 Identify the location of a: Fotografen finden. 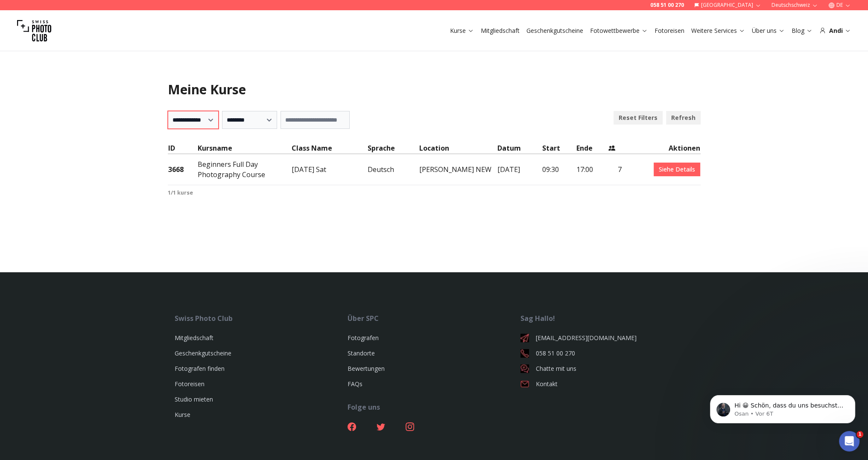
(199, 368).